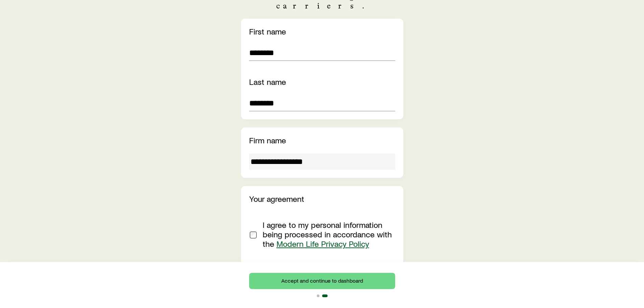 This screenshot has height=308, width=644. Describe the element at coordinates (277, 198) in the screenshot. I see `label: Your agreement` at that location.